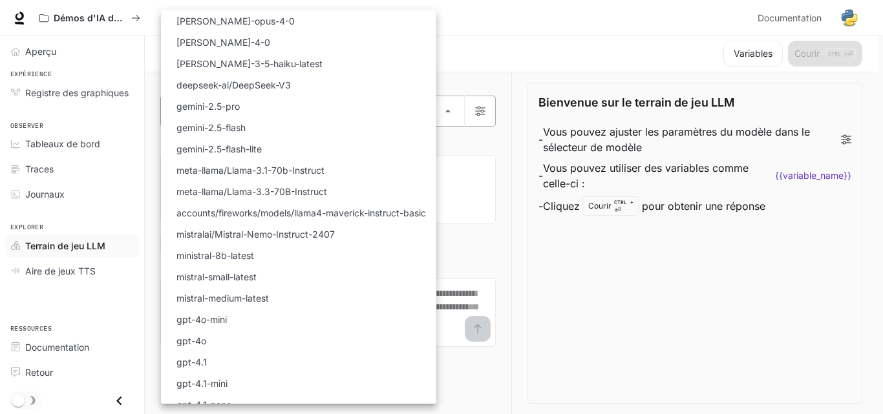 The width and height of the screenshot is (883, 414). Describe the element at coordinates (202, 383) in the screenshot. I see `p: gpt-4.1-mini` at that location.